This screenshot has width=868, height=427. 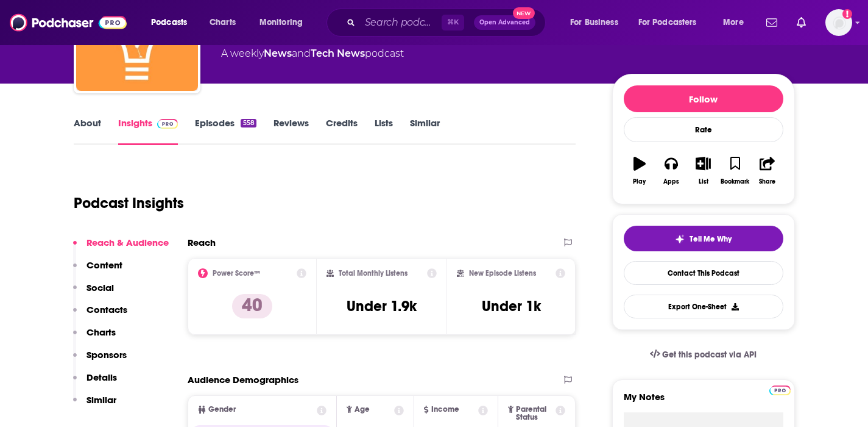 I want to click on button: Show profile menu, so click(x=838, y=23).